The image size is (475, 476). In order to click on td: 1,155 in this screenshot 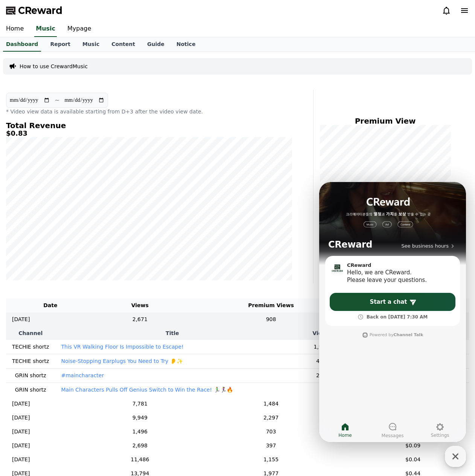, I will do `click(271, 459)`.